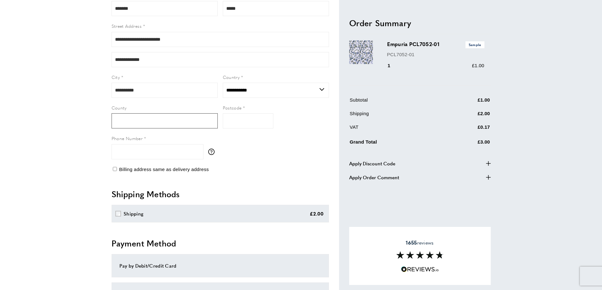 The width and height of the screenshot is (602, 290). Describe the element at coordinates (411, 243) in the screenshot. I see `strong: 1655` at that location.